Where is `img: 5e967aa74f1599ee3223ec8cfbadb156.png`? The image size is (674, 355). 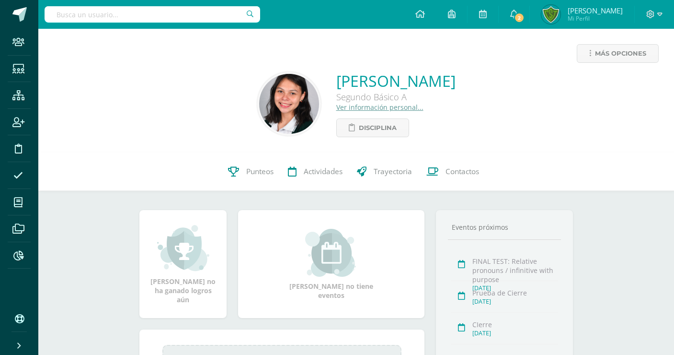 img: 5e967aa74f1599ee3223ec8cfbadb156.png is located at coordinates (289, 104).